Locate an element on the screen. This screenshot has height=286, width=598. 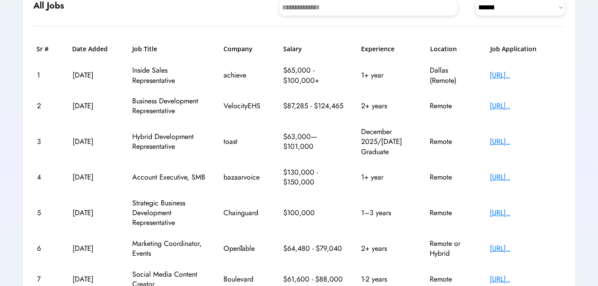
div: toast is located at coordinates (246, 142).